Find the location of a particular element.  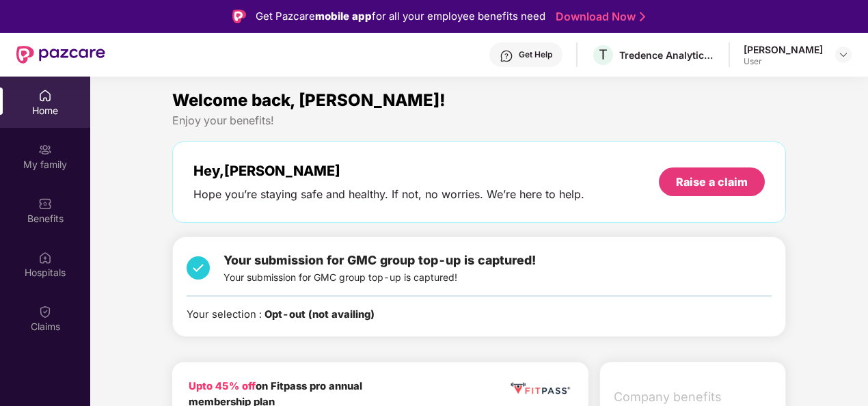

img: svg+xml;base64,PHN2ZyB4bWxucz0iaHR0cDovL3d3dy53My5vcmcvMjAwMC9zdmciIHdpZHRoPSIzNCIgaGVpZ2h0PSIzNC... is located at coordinates (198, 268).